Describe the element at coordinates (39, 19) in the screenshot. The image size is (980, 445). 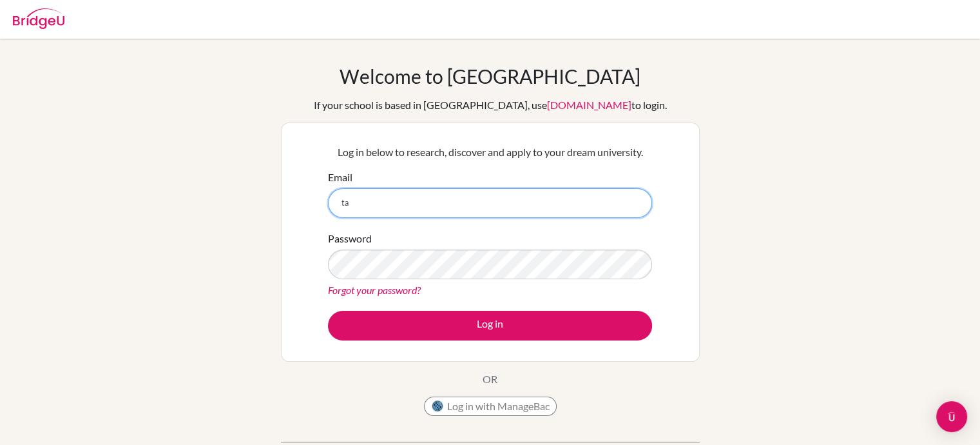
I see `img: Bridge-U` at that location.